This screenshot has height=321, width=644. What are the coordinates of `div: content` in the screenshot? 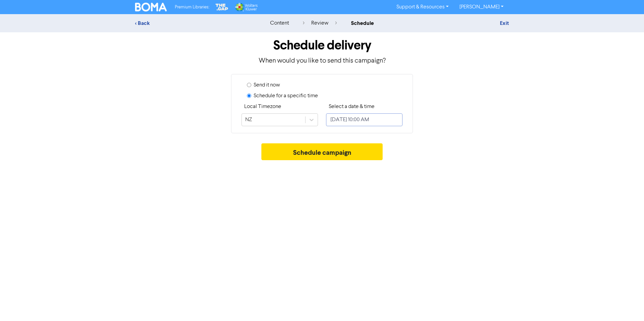 It's located at (279, 23).